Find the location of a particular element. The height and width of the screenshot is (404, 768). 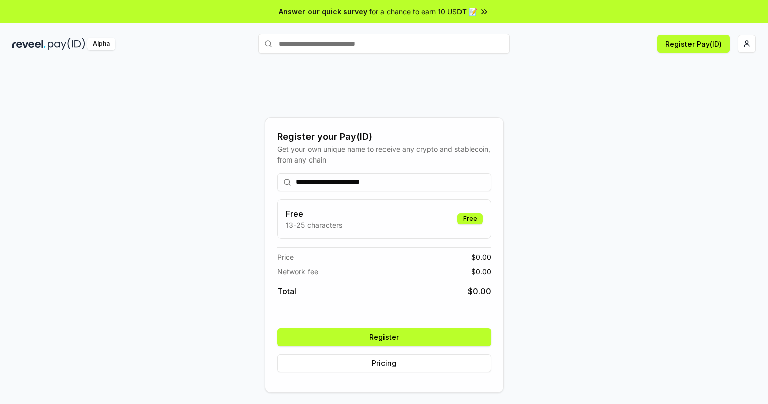

span: Price is located at coordinates (285, 257).